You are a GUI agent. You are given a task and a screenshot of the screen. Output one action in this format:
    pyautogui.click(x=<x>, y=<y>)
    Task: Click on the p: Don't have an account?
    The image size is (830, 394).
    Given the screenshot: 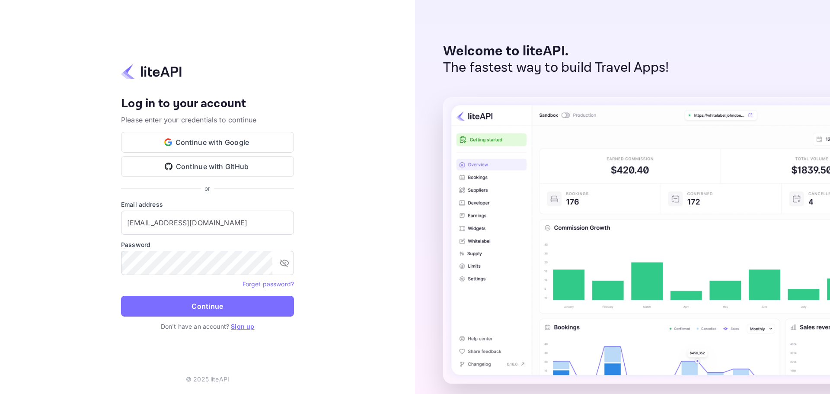 What is the action you would take?
    pyautogui.click(x=208, y=326)
    